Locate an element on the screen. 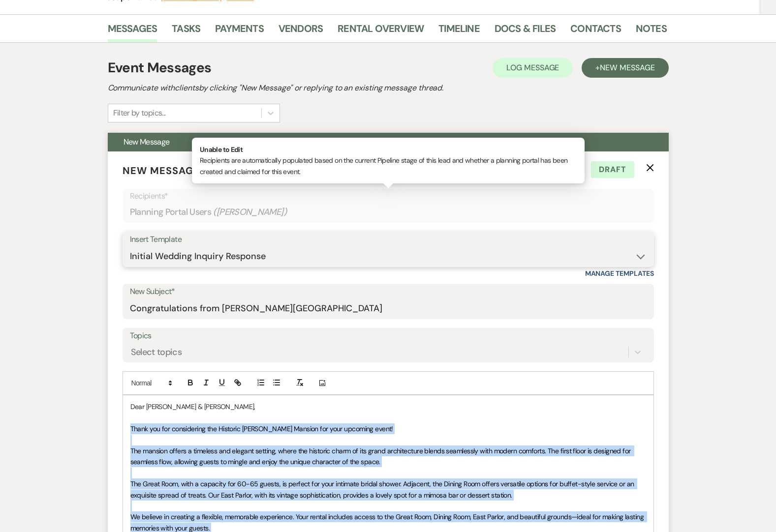 This screenshot has width=776, height=532. a: Rental Overview is located at coordinates (381, 31).